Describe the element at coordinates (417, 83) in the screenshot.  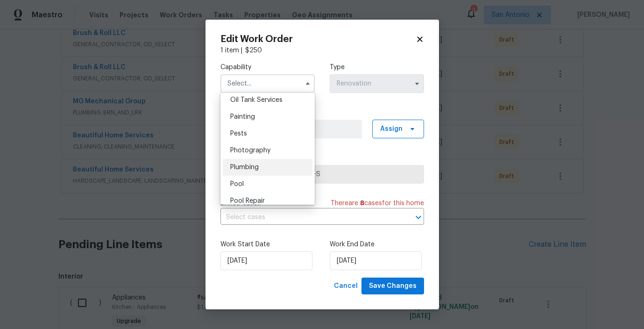
I see `button: Show options` at that location.